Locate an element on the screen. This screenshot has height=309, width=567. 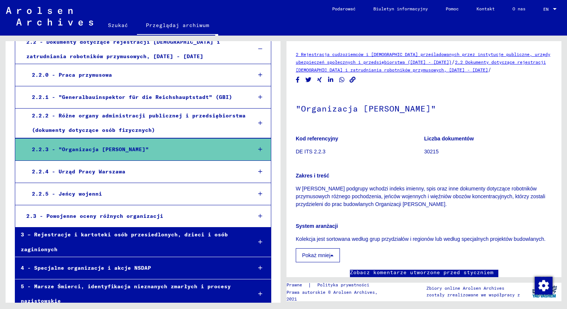
font: Pokaż mniej is located at coordinates (316, 256).